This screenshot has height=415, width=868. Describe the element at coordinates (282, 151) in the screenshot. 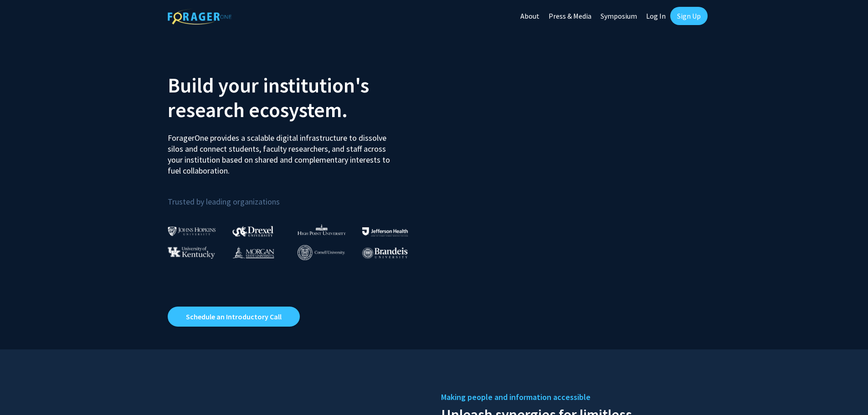

I see `p: ForagerOne provides a scalable digital infrastructure to dissolve silos and connect students, fac...` at that location.